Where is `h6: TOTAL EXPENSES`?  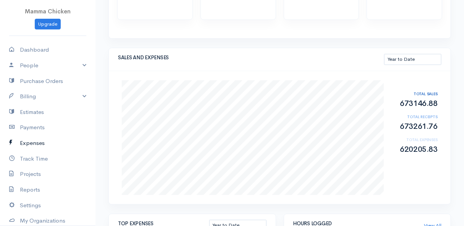
h6: TOTAL EXPENSES is located at coordinates (415, 139).